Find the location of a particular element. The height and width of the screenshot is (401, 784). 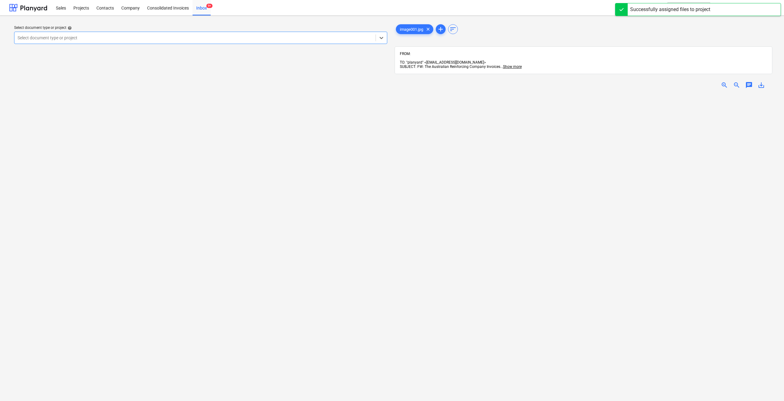

span: FROM: is located at coordinates (405, 54).